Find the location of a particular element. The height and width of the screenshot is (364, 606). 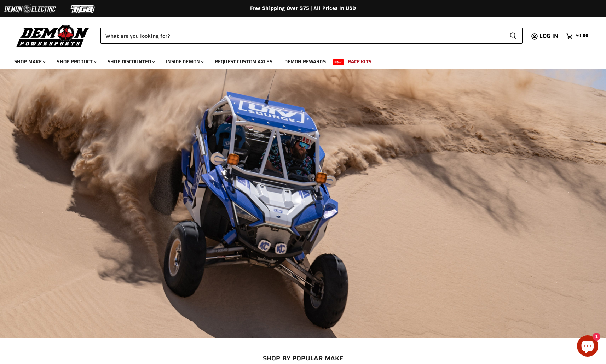

a: $0.00 is located at coordinates (577, 36).